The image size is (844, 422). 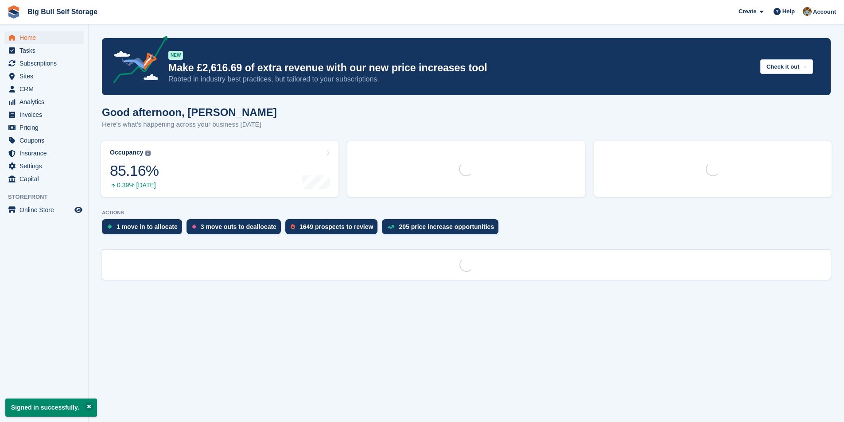 What do you see at coordinates (51, 408) in the screenshot?
I see `p: Signed in successfully.` at bounding box center [51, 408].